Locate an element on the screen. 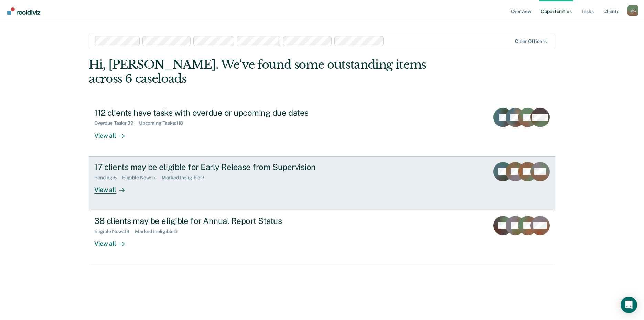 This screenshot has width=644, height=320. a: 112 clients have tasks with overdue or upcoming due datesOverdue Tasks:39Upcoming Tasks:118View all is located at coordinates (322, 129).